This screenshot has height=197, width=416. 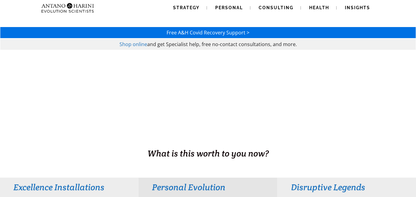 What do you see at coordinates (208, 141) in the screenshot?
I see `h1: BUSINESS. HEALTH. Family. Legacy` at bounding box center [208, 141].